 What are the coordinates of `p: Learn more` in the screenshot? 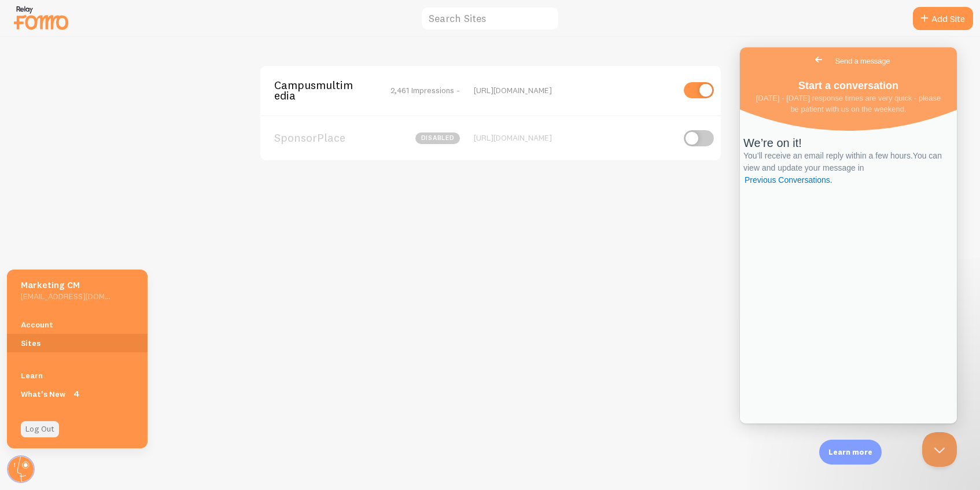 It's located at (851, 452).